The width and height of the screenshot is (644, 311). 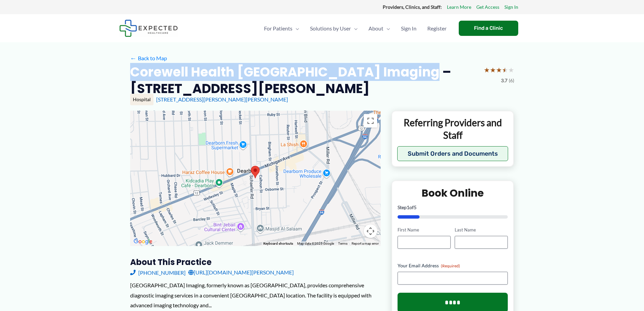 I want to click on strong: Providers, Clinics, and Staff:, so click(x=412, y=7).